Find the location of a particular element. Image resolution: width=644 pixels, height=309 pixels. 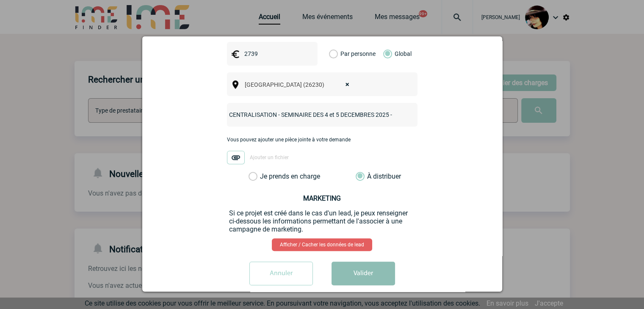

a: Afficher / Cacher les données de lead is located at coordinates (321, 245).